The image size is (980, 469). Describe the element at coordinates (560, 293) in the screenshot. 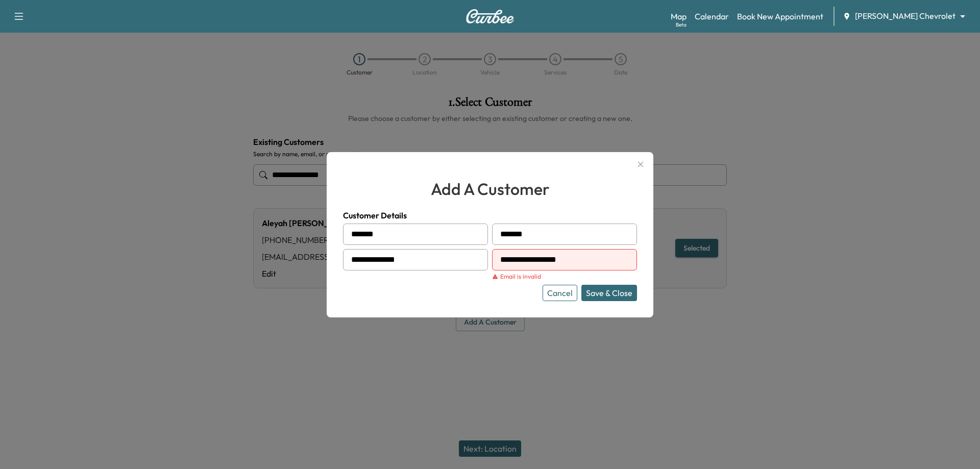

I see `button: Cancel` at that location.